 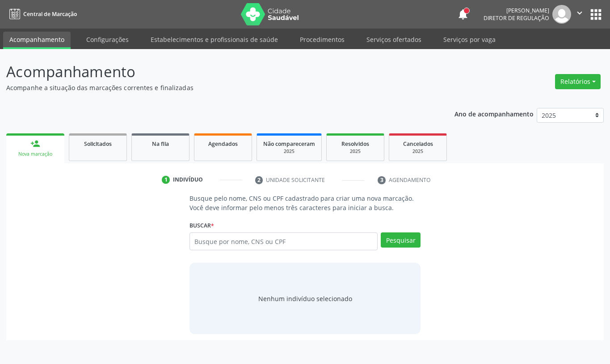 I want to click on a: Serviços por vaga, so click(x=469, y=40).